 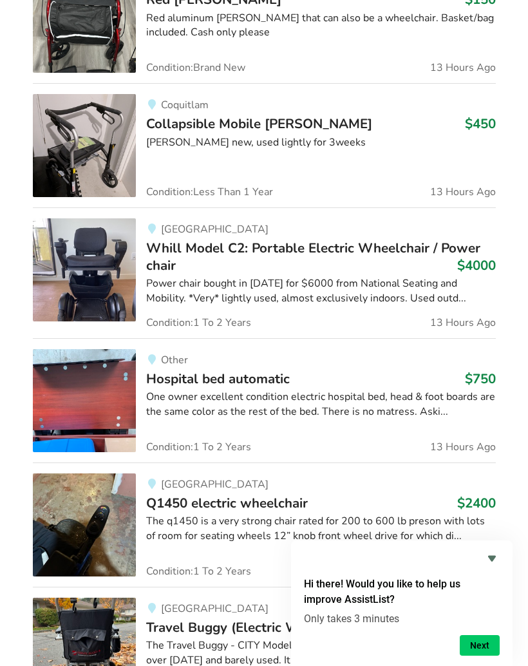 What do you see at coordinates (477, 503) in the screenshot?
I see `h3: $2400` at bounding box center [477, 503].